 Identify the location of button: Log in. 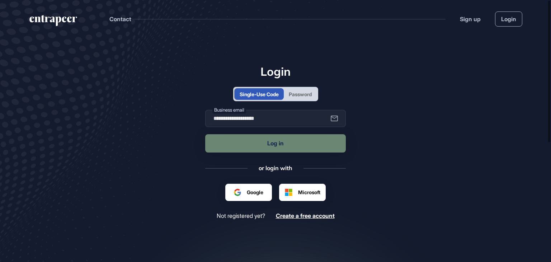
(276, 143).